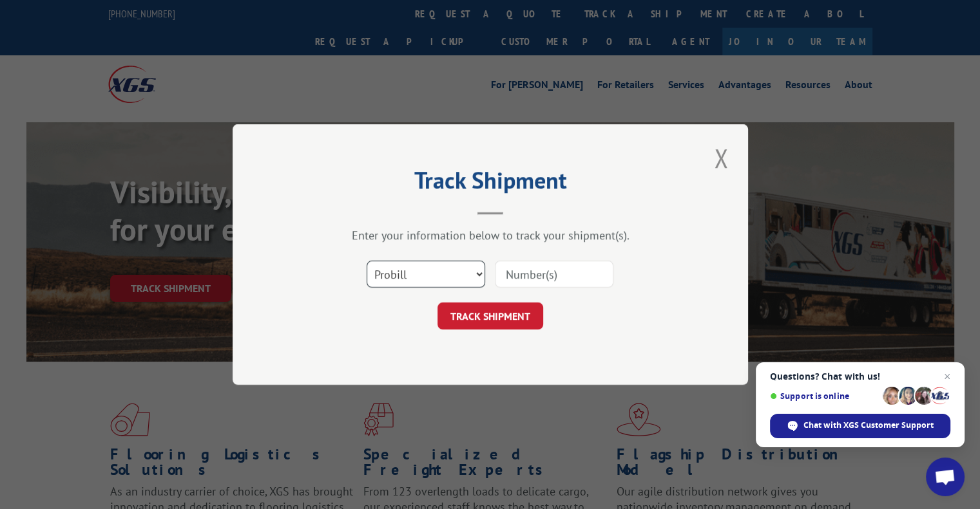 The height and width of the screenshot is (509, 980). What do you see at coordinates (825, 396) in the screenshot?
I see `span: Support is online` at bounding box center [825, 396].